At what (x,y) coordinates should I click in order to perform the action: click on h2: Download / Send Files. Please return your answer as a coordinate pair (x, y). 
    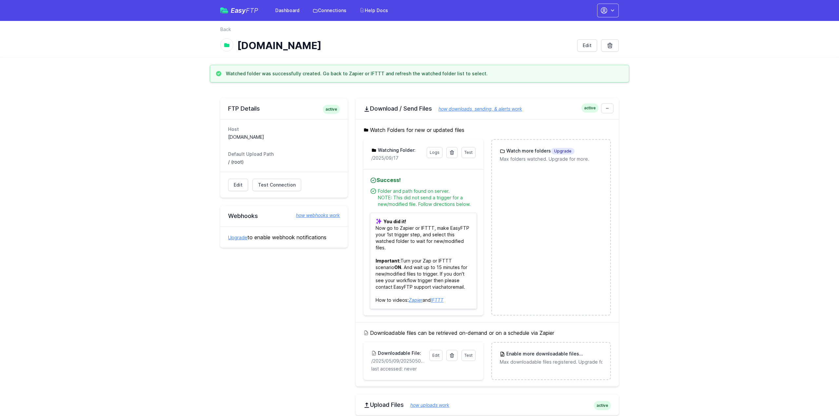
    Looking at the image, I should click on (487, 109).